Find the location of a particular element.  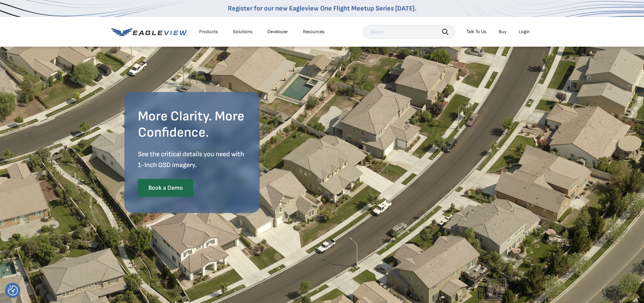

button: Consent Preferences is located at coordinates (13, 290).